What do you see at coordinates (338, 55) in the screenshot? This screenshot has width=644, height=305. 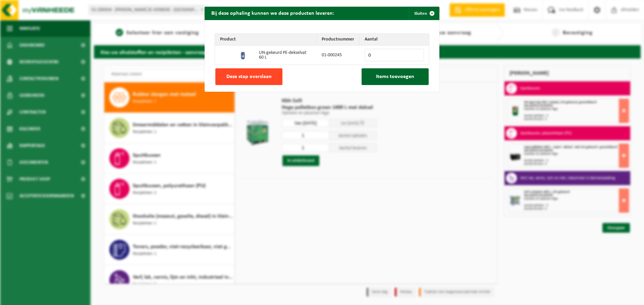 I see `td: 01-000245` at bounding box center [338, 55].